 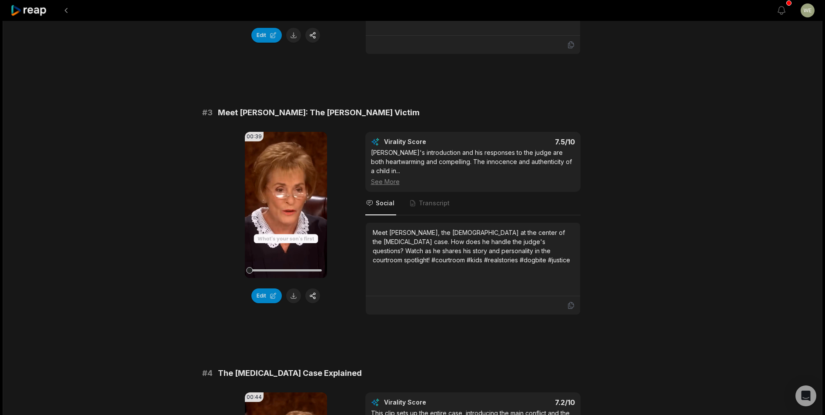 I want to click on nav: Tabs, so click(x=473, y=204).